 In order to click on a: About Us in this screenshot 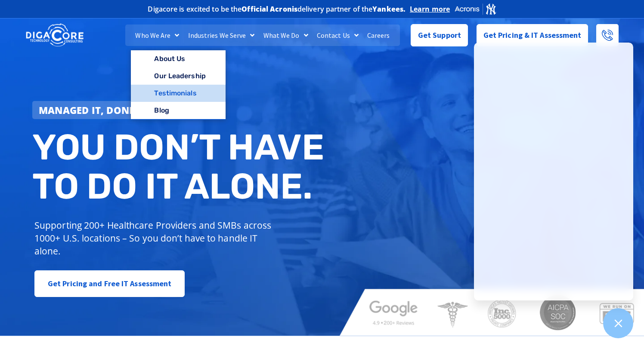, I will do `click(178, 59)`.